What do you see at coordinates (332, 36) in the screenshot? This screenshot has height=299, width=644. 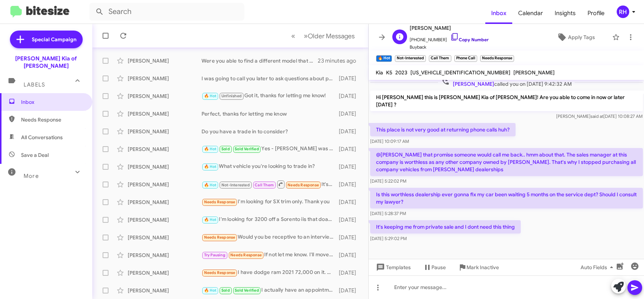 I see `span: Older Messages` at bounding box center [332, 36].